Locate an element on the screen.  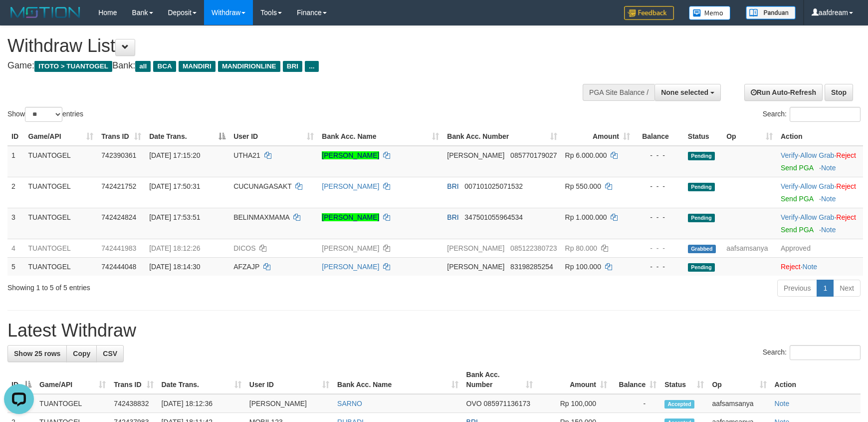
h1: Withdraw List is located at coordinates (288, 46).